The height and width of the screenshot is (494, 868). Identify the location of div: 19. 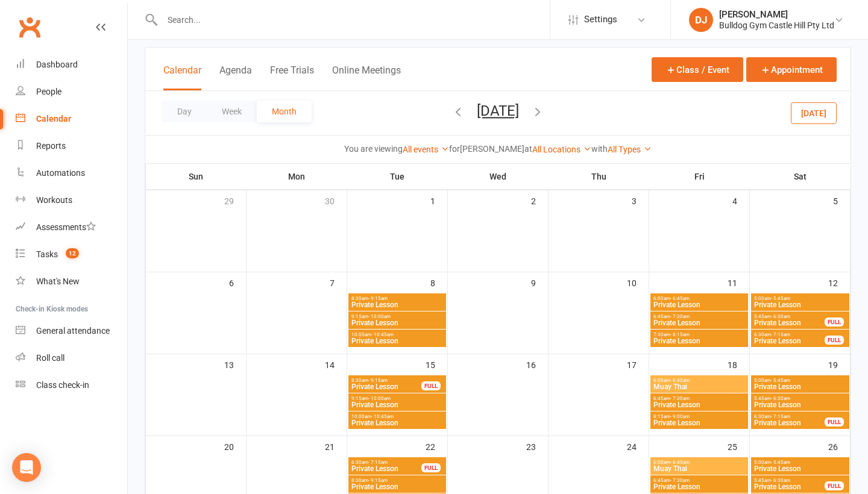
(839, 364).